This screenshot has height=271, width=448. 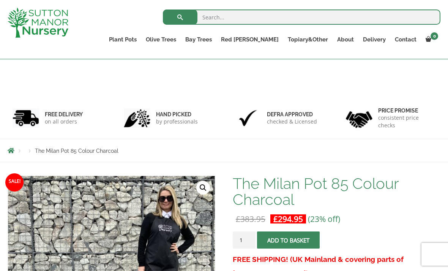 I want to click on h6: hand picked, so click(x=177, y=114).